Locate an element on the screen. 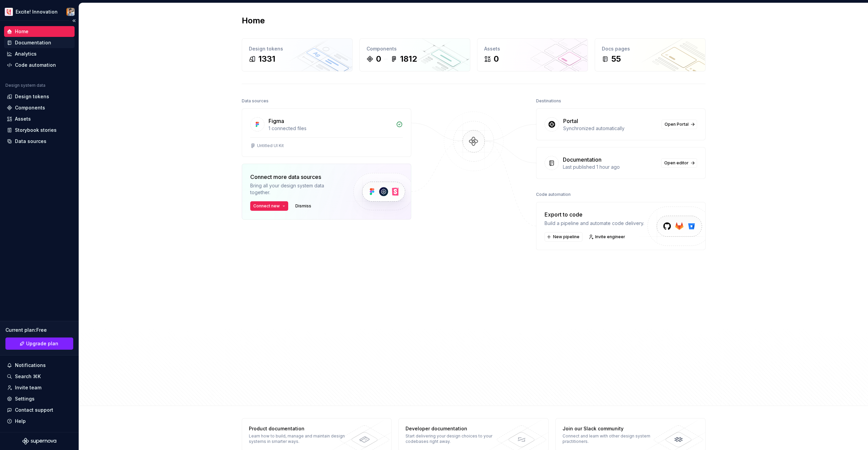 The image size is (868, 450). a: Assets0 is located at coordinates (532, 55).